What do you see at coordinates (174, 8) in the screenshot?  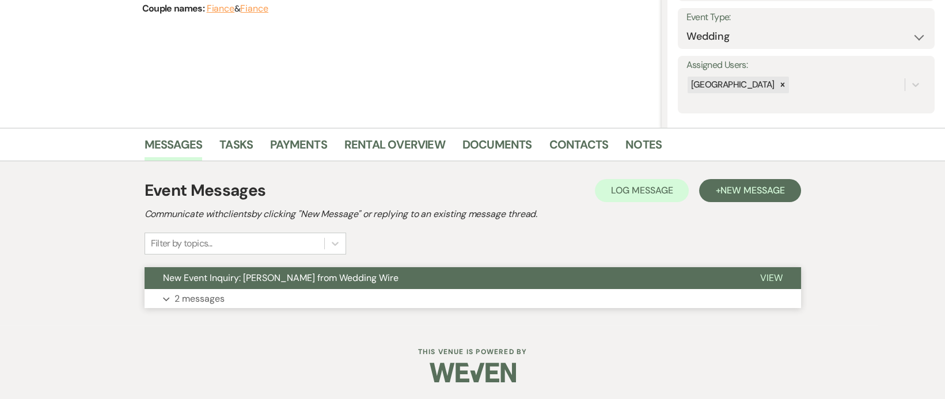 I see `span: Couple names:` at bounding box center [174, 8].